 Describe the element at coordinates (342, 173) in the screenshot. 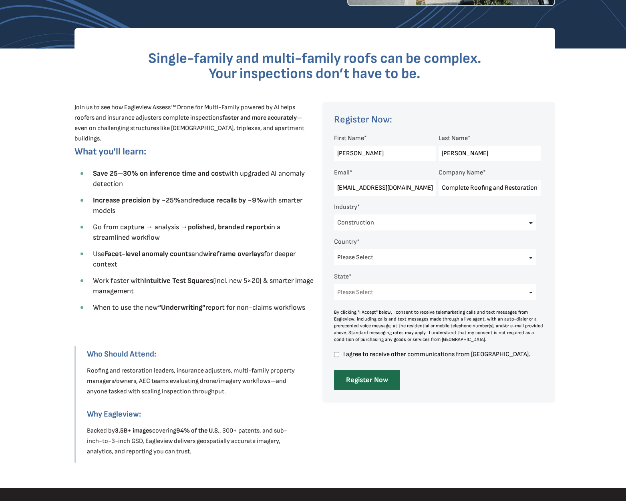

I see `span: Email` at that location.